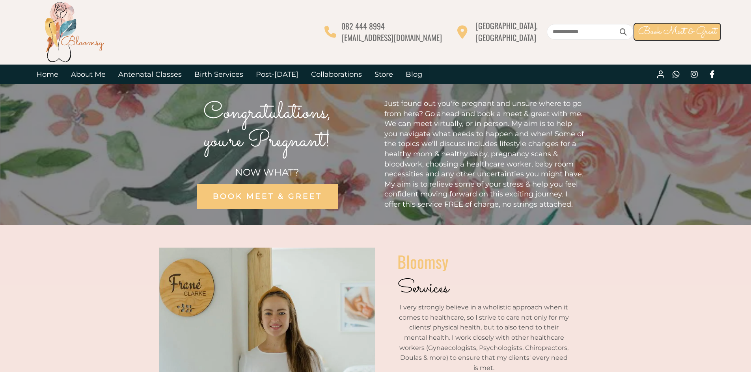 This screenshot has width=751, height=372. What do you see at coordinates (267, 197) in the screenshot?
I see `a: BOOK MEET & GREET` at bounding box center [267, 197].